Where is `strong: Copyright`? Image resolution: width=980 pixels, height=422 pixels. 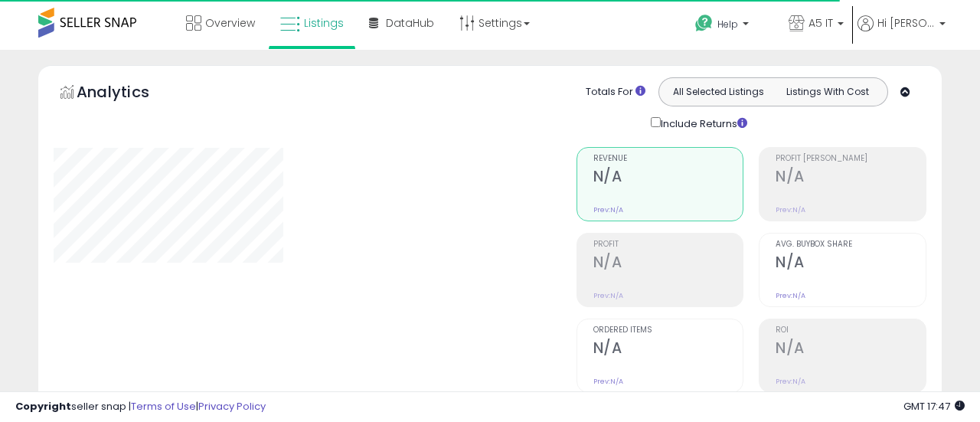 strong: Copyright is located at coordinates (43, 406).